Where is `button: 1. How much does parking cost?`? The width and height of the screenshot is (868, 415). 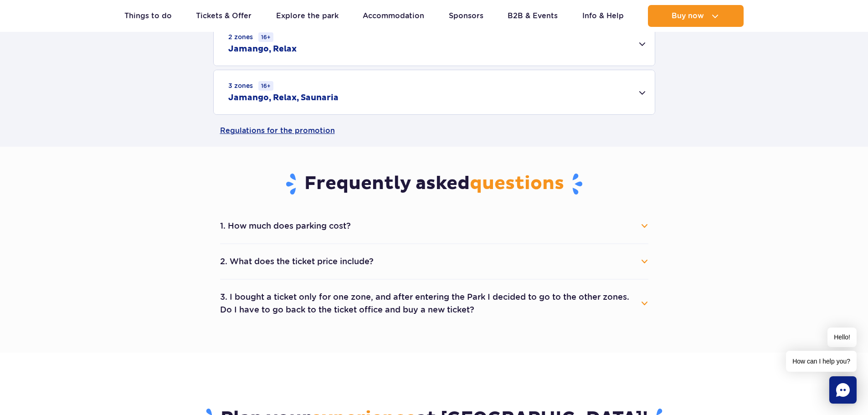
button: 1. How much does parking cost? is located at coordinates (434, 226).